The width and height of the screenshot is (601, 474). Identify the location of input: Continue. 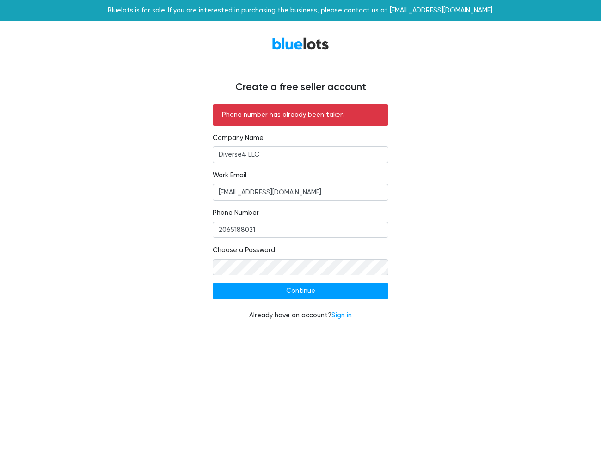
(300, 291).